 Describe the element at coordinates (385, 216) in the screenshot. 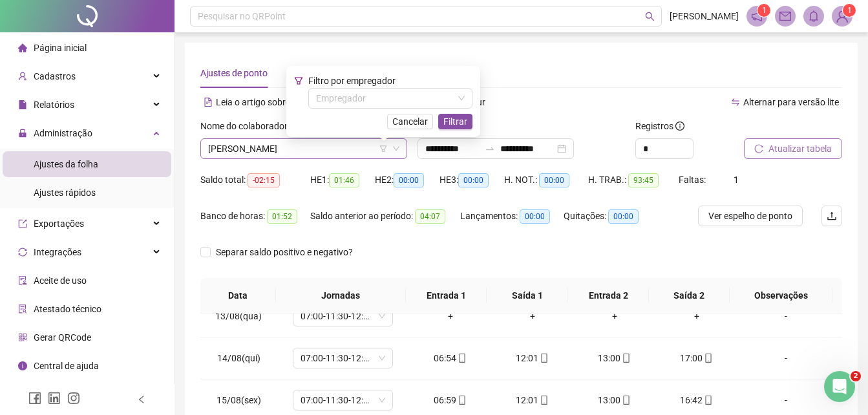

I see `div: Saldo anterior ao período:` at that location.